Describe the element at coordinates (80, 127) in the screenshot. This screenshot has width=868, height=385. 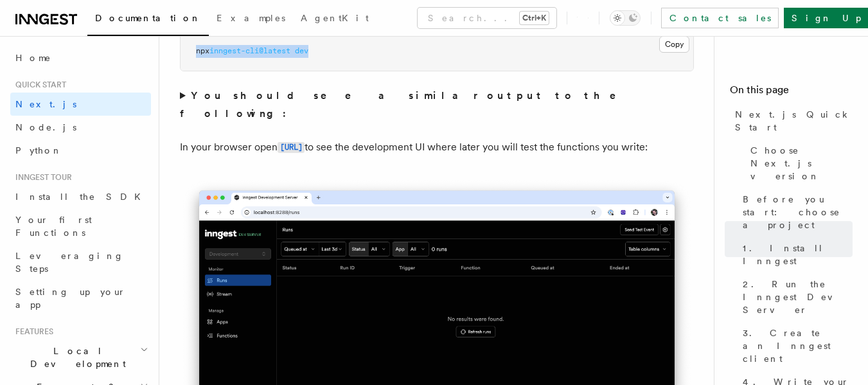
I see `a: Node.js` at that location.